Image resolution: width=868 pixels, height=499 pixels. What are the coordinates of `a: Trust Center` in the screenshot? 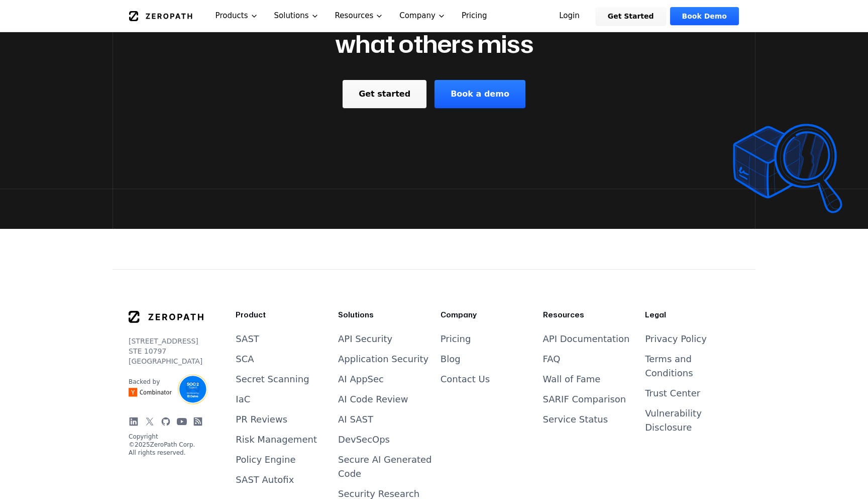 It's located at (673, 393).